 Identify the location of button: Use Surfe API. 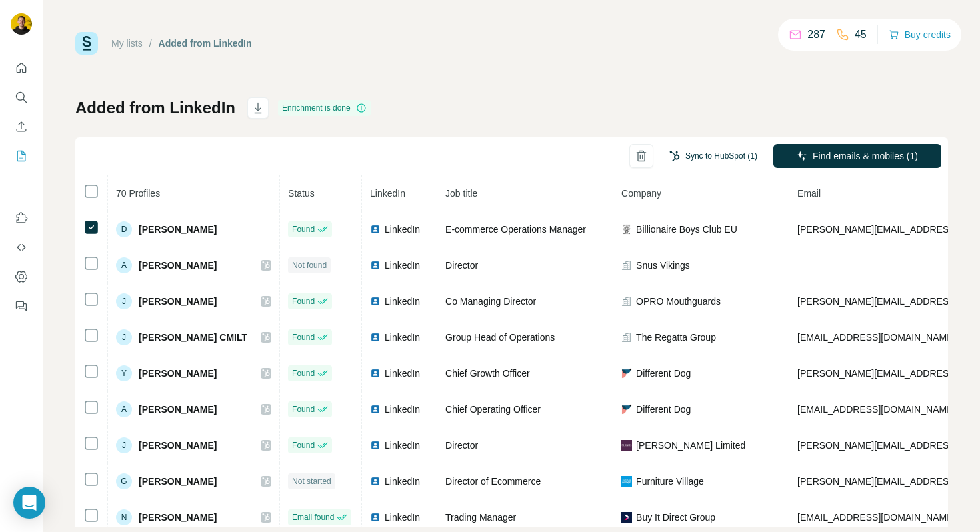
(22, 248).